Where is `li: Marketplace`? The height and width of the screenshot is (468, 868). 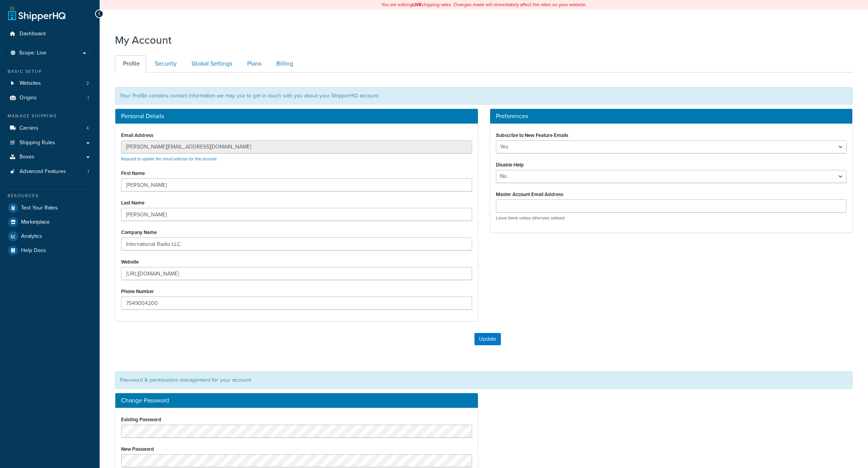 li: Marketplace is located at coordinates (50, 222).